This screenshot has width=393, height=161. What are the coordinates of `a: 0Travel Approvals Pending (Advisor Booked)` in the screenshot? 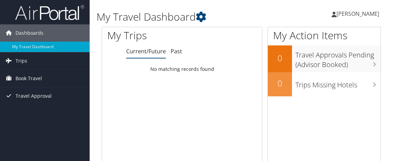 It's located at (324, 59).